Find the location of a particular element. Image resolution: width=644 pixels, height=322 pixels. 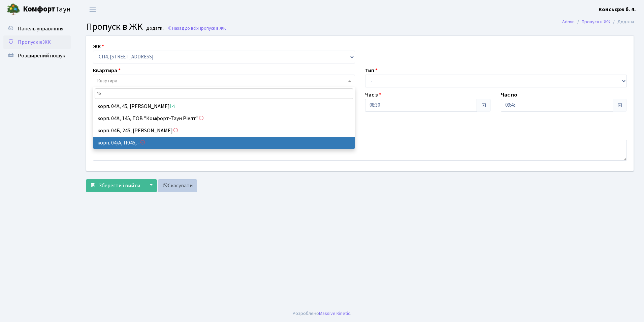

button: Переключити навігацію is located at coordinates (93, 9).